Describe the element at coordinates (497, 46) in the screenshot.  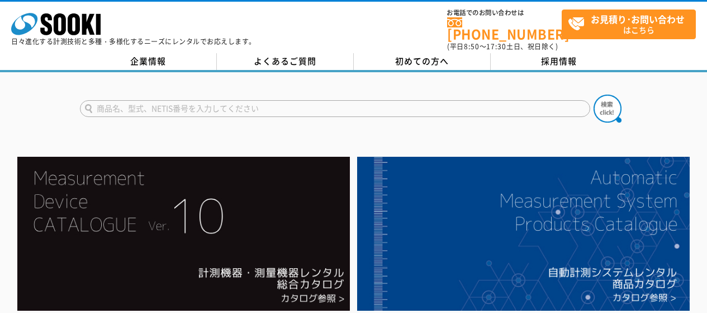
I see `span: 17:30` at that location.